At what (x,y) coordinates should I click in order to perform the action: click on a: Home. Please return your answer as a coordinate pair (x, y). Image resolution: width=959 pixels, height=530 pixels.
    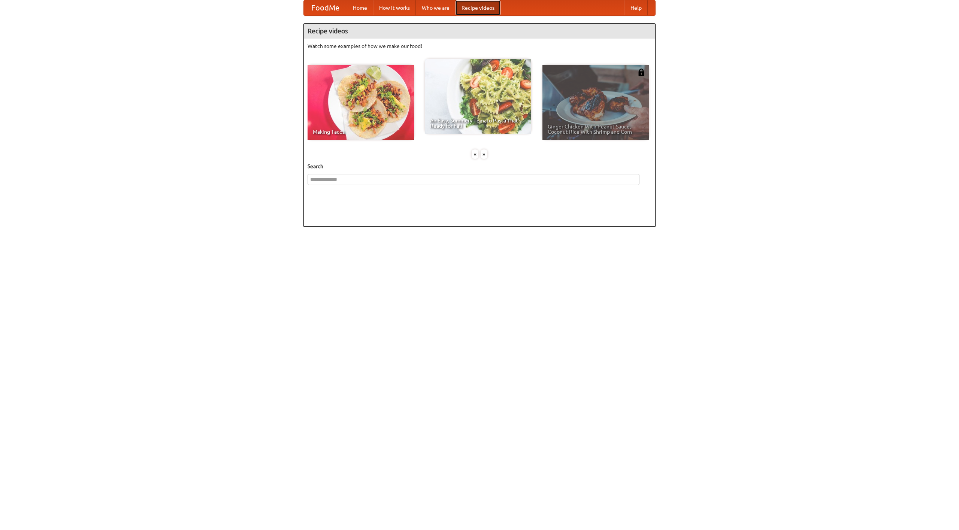
    Looking at the image, I should click on (360, 8).